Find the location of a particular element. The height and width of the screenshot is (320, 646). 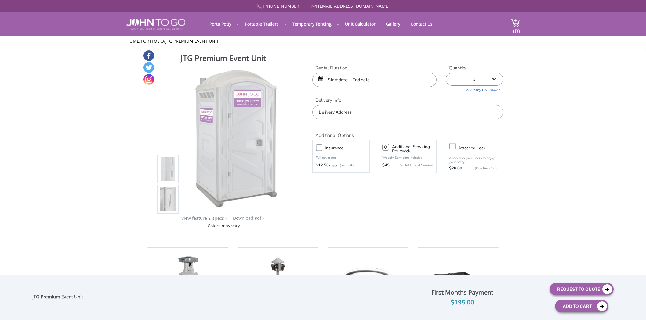

h1: JTG Premium Event Unit is located at coordinates (236, 59).